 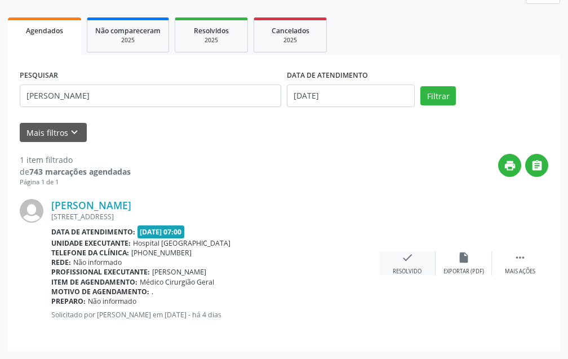 I want to click on img: img, so click(x=32, y=211).